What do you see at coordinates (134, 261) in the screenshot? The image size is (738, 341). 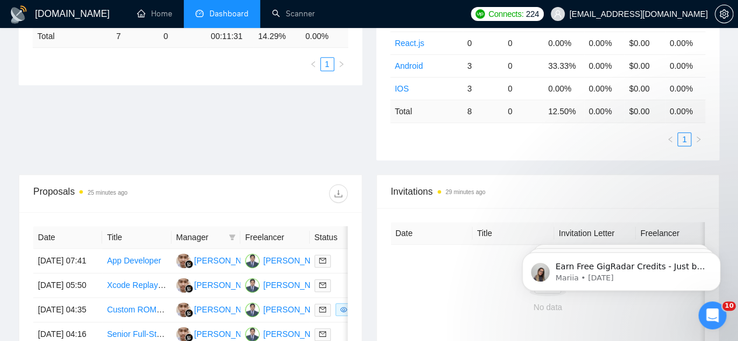 I see `a: App Developer` at bounding box center [134, 261].